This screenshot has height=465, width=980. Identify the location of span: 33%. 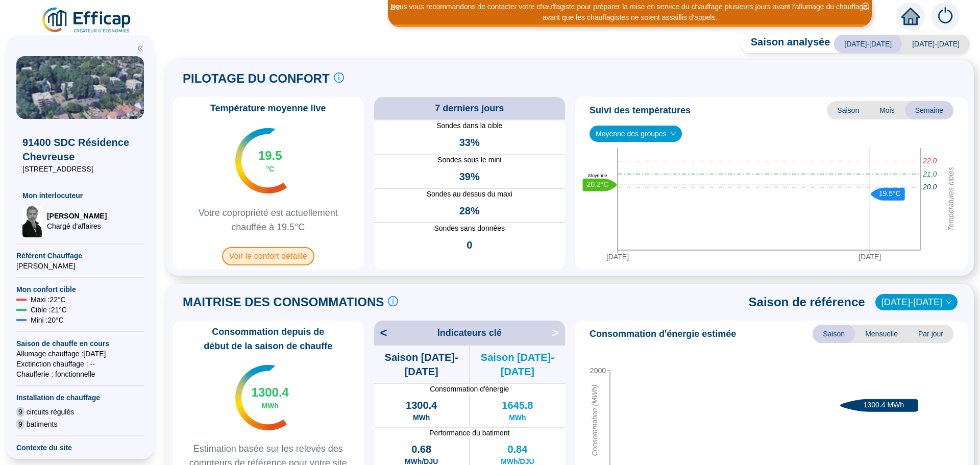
(470, 142).